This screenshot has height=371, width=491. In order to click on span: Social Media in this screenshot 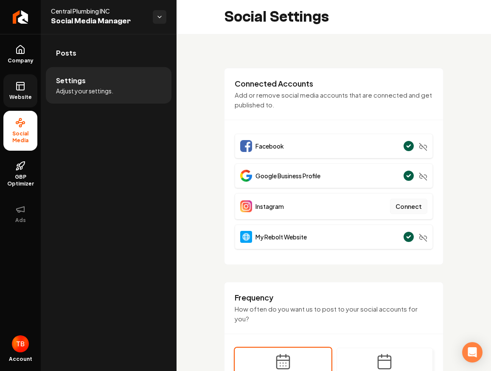, I will do `click(20, 137)`.